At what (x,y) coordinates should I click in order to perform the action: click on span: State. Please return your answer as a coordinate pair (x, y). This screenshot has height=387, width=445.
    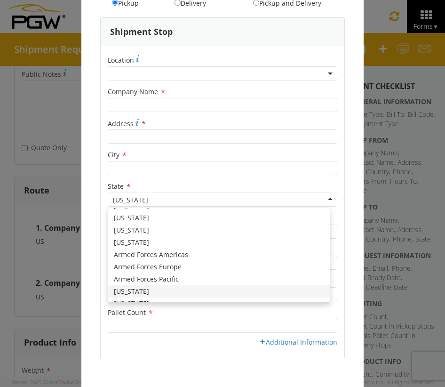
    Looking at the image, I should click on (116, 186).